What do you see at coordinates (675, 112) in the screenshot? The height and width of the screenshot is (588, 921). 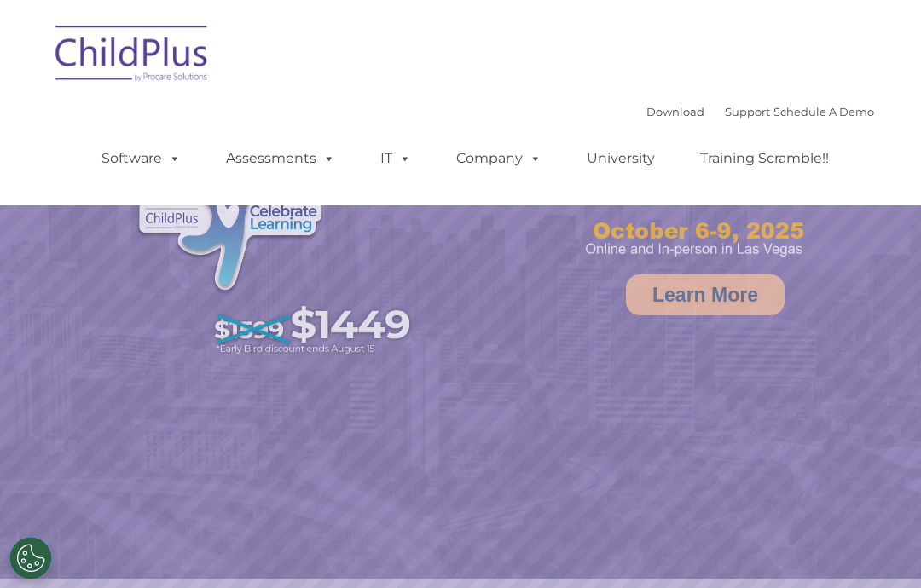 I see `a: Download` at bounding box center [675, 112].